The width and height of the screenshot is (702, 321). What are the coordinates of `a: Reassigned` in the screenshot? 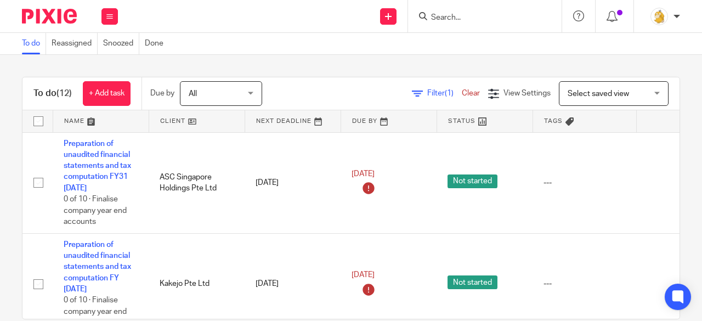 It's located at (75, 43).